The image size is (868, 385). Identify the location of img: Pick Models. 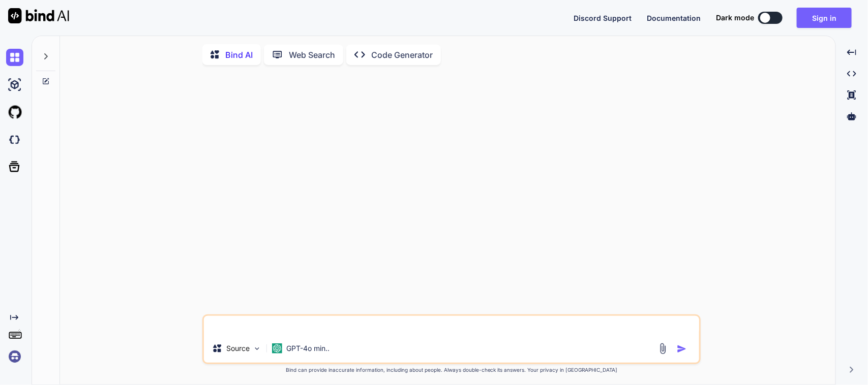
(257, 349).